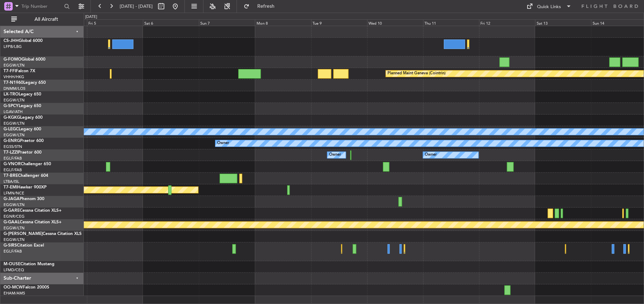 Image resolution: width=644 pixels, height=304 pixels. I want to click on div: Tue 9, so click(339, 23).